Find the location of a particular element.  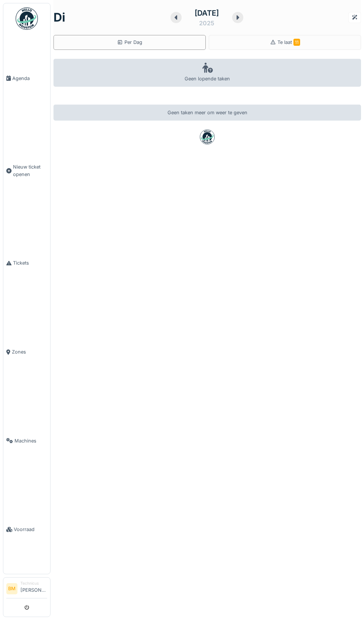

span: 11 is located at coordinates (297, 42).